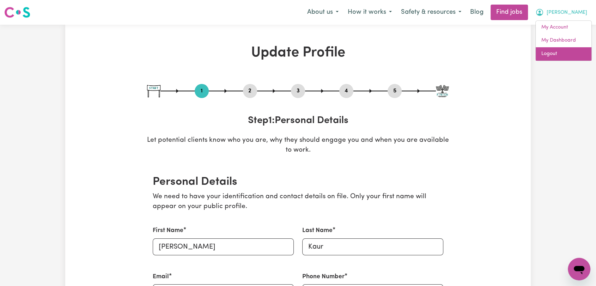  I want to click on button: Go to step 3, so click(298, 91).